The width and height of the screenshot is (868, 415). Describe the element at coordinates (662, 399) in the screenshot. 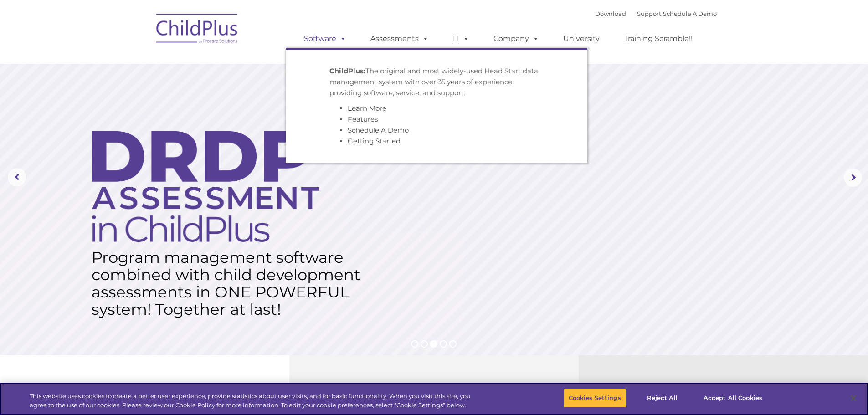

I see `button: Reject All` at that location.